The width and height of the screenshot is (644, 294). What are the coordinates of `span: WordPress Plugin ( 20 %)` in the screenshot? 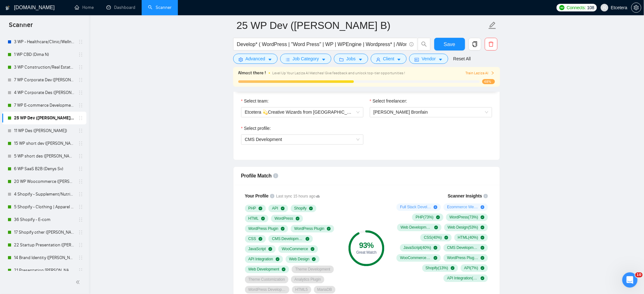 It's located at (463, 258).